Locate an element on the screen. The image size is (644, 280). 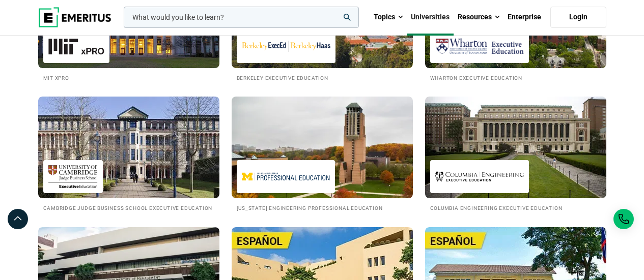
h2: Columbia Engineering Executive Education is located at coordinates (516, 208).